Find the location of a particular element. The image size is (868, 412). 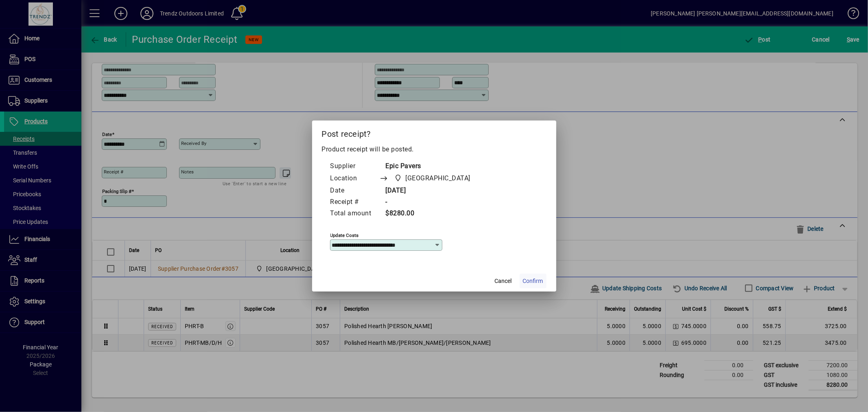

button: Cancel is located at coordinates (503, 281).